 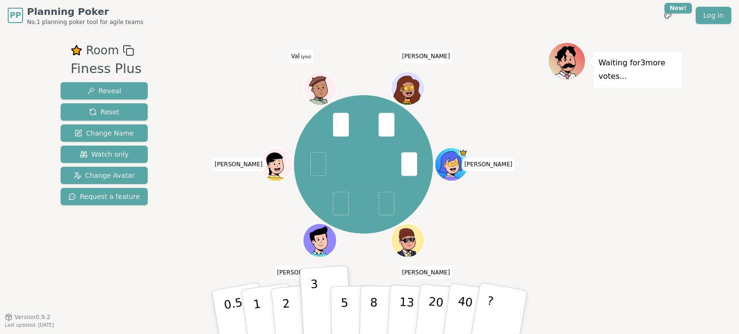 What do you see at coordinates (306, 57) in the screenshot?
I see `span: (you)` at bounding box center [306, 57].